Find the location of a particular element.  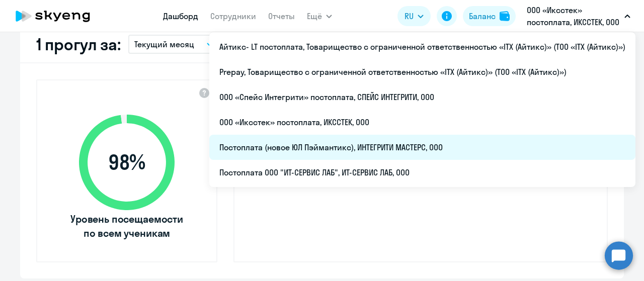

p: ООО «Иксстек» постоплата, ИКССТЕК, ООО is located at coordinates (574, 16).